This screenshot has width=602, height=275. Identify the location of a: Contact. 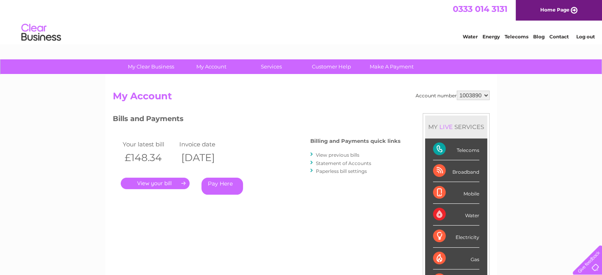
(559, 36).